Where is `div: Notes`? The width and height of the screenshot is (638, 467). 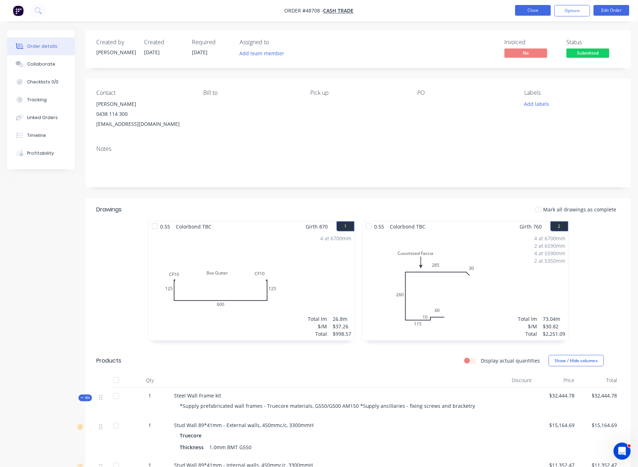
div: Notes is located at coordinates (358, 149).